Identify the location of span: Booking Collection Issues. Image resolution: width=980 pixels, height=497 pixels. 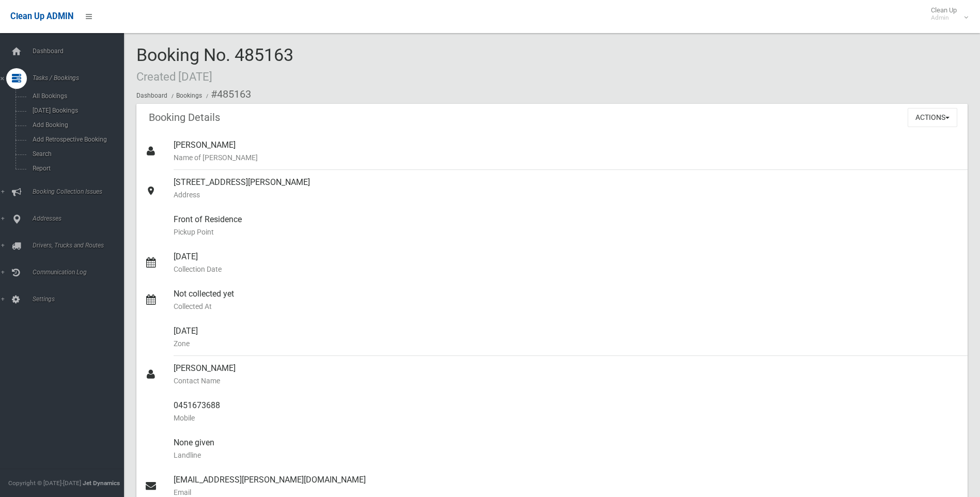
(81, 192).